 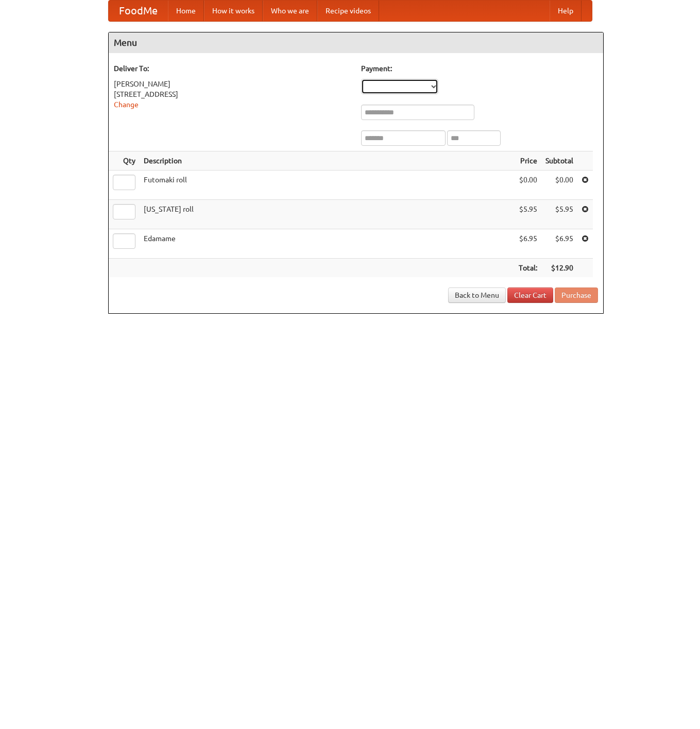 What do you see at coordinates (327, 161) in the screenshot?
I see `th: Description` at bounding box center [327, 161].